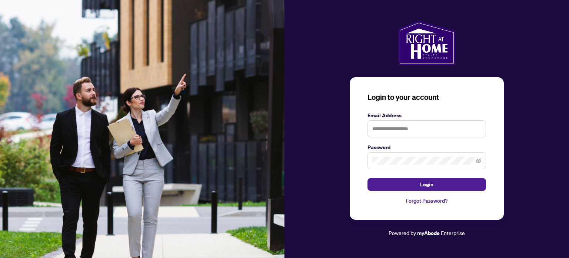 This screenshot has height=258, width=569. Describe the element at coordinates (479, 160) in the screenshot. I see `span: eye-invisible` at that location.